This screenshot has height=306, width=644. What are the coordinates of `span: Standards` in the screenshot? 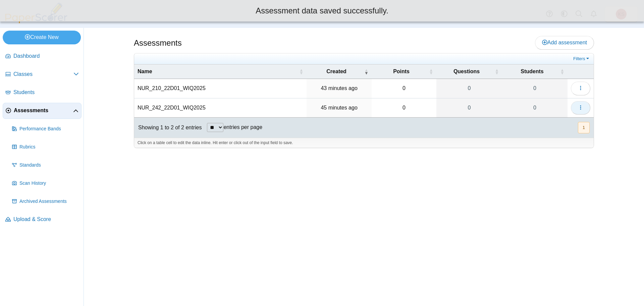 It's located at (49, 165).